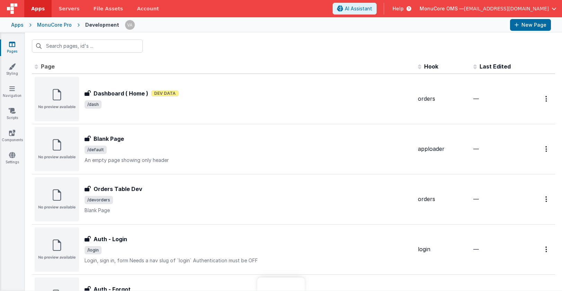 Image resolution: width=562 pixels, height=291 pixels. What do you see at coordinates (17, 25) in the screenshot?
I see `div: Apps` at bounding box center [17, 25].